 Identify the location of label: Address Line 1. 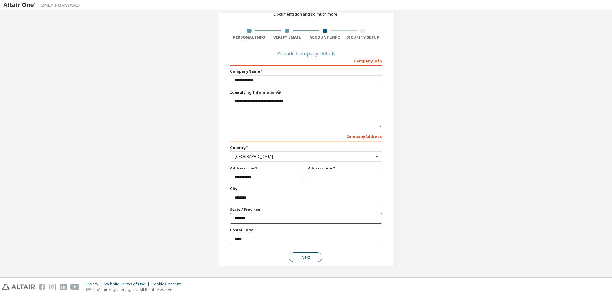
(267, 168).